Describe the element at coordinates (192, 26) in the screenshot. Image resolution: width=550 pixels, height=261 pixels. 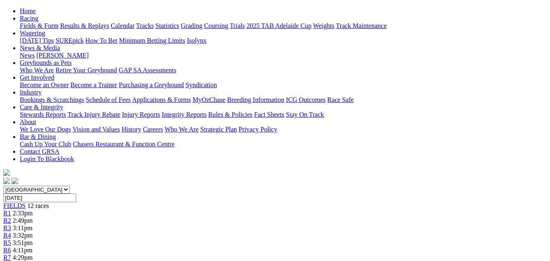
I see `a: Grading` at that location.